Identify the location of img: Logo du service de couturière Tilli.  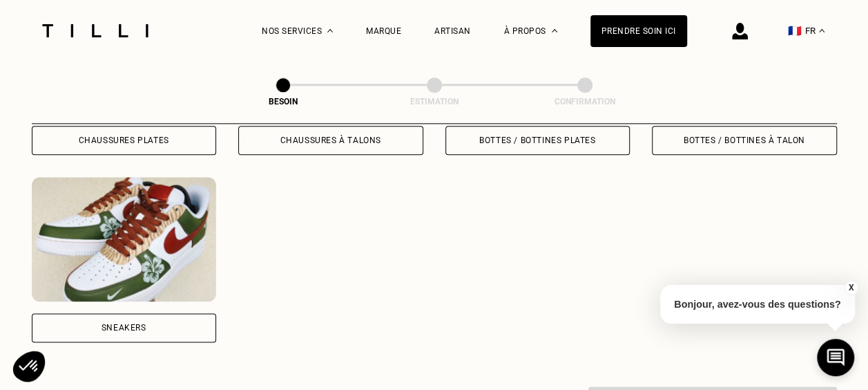
(95, 30).